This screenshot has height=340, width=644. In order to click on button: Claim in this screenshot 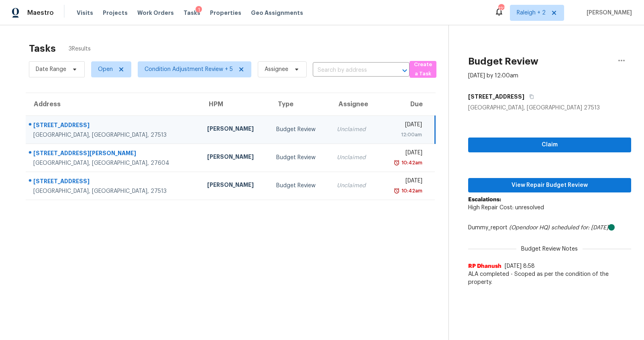, I will do `click(550, 145)`.